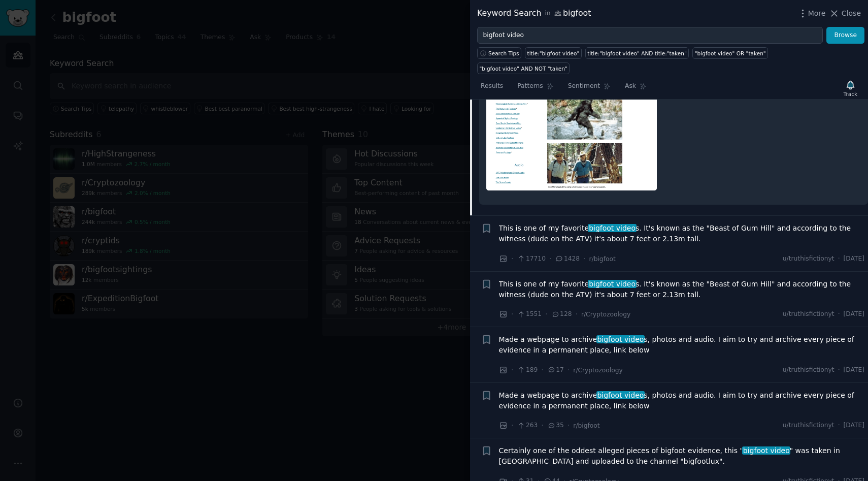  Describe the element at coordinates (572, 141) in the screenshot. I see `img: Made a webpage to archive bigfoot videos, photos and audio. I aim to try and archive every piece ...` at that location.